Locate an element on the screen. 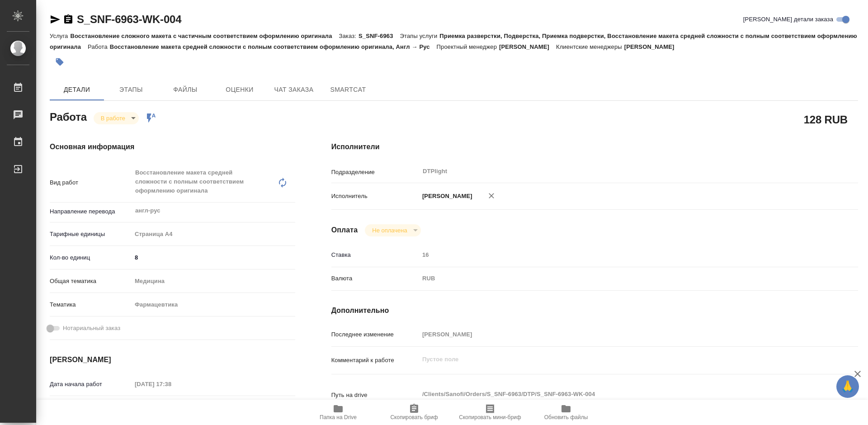 This screenshot has height=425, width=868. button: Скопировать ссылку для ЯМессенджера is located at coordinates (55, 19).